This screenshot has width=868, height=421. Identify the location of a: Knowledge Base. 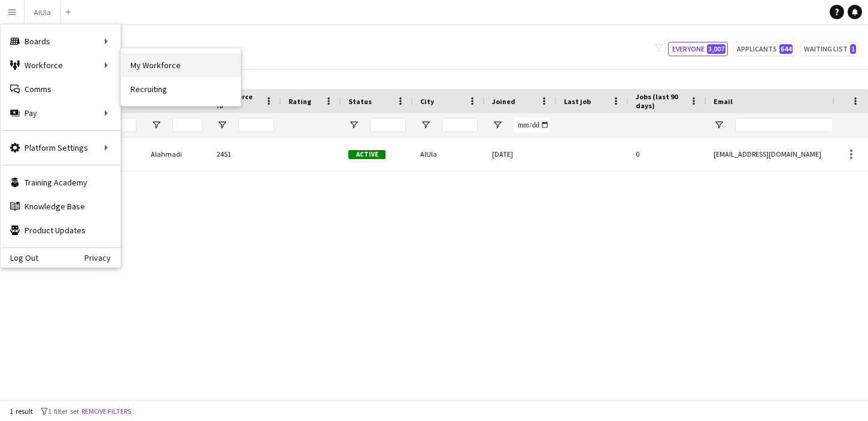
(60, 206).